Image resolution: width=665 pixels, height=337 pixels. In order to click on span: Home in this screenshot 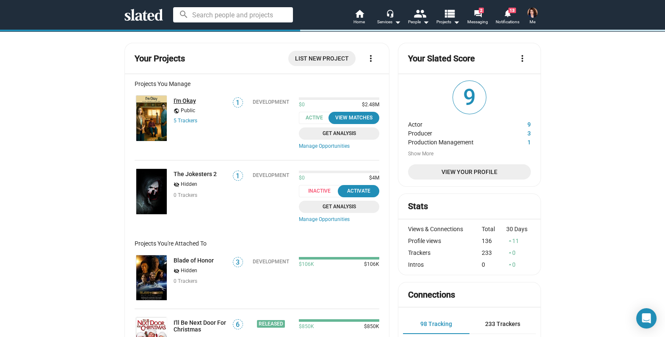, I will do `click(359, 22)`.